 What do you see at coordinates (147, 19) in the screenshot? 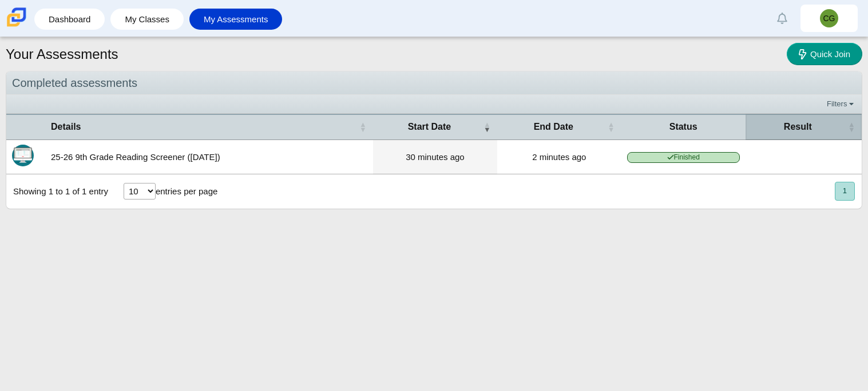
I see `a: My Classes` at bounding box center [147, 19].